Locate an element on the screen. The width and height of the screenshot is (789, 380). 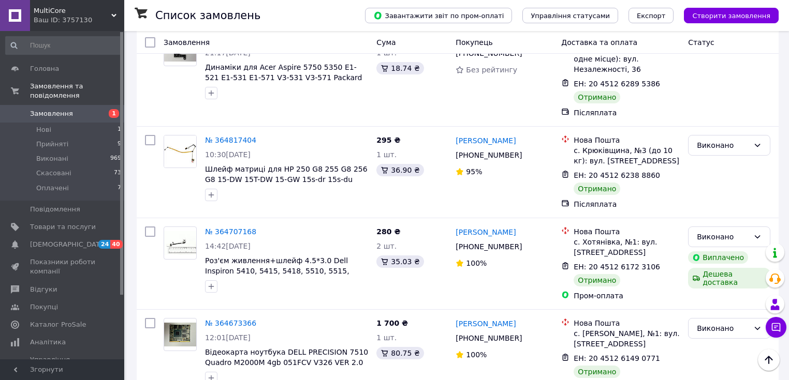
input: Пошук is located at coordinates (64, 46).